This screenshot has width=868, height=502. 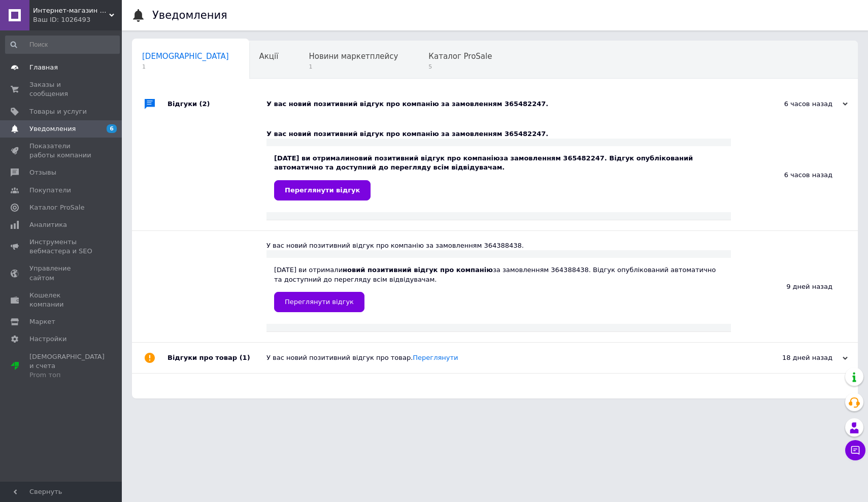 What do you see at coordinates (61, 89) in the screenshot?
I see `span: Заказы и сообщения` at bounding box center [61, 89].